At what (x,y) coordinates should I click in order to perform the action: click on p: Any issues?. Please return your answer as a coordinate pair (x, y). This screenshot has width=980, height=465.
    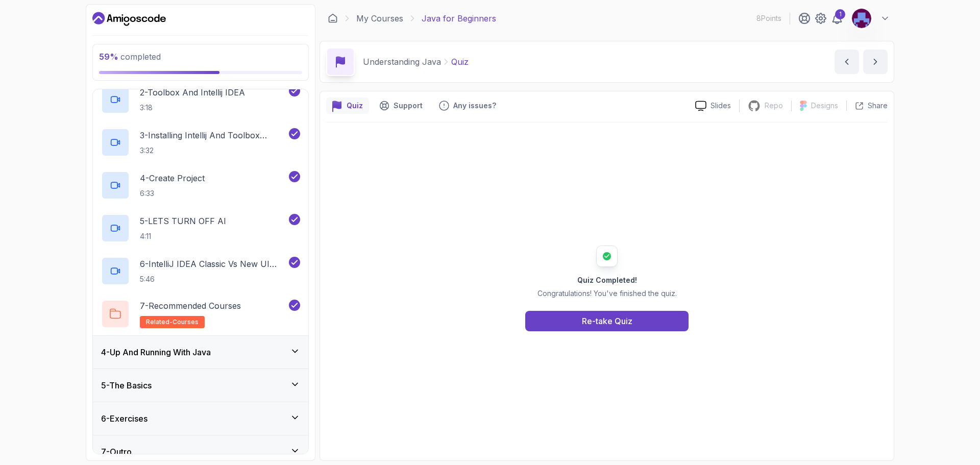
    Looking at the image, I should click on (475, 106).